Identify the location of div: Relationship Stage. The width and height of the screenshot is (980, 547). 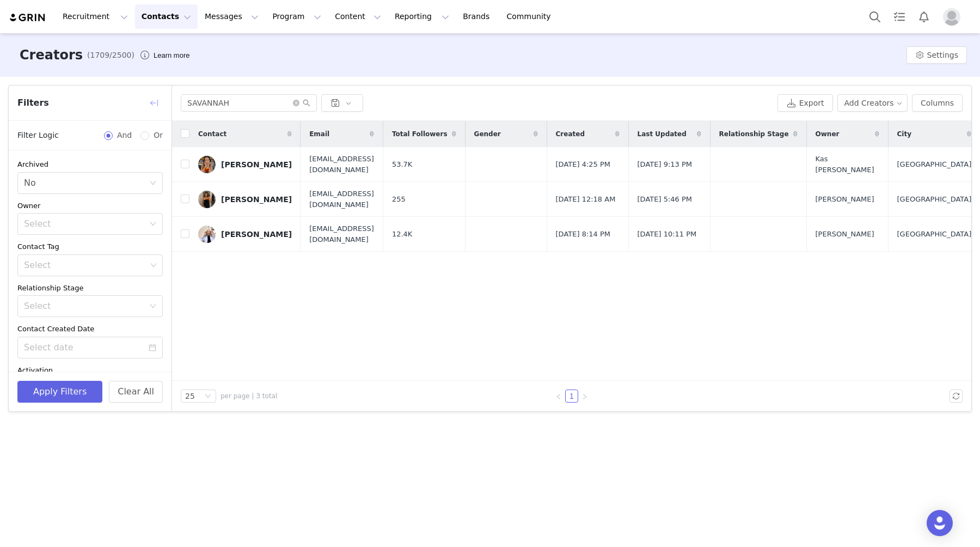
(89, 288).